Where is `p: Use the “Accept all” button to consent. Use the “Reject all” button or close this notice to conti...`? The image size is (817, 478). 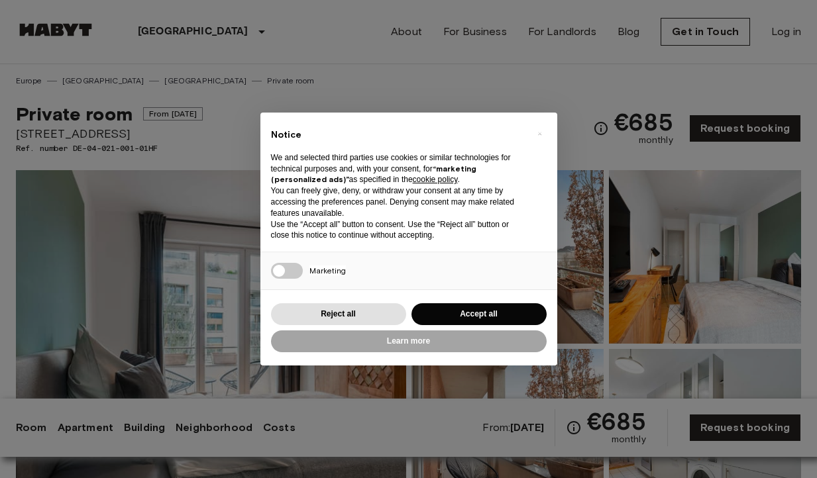
p: Use the “Accept all” button to consent. Use the “Reject all” button or close this notice to conti... is located at coordinates (398, 231).